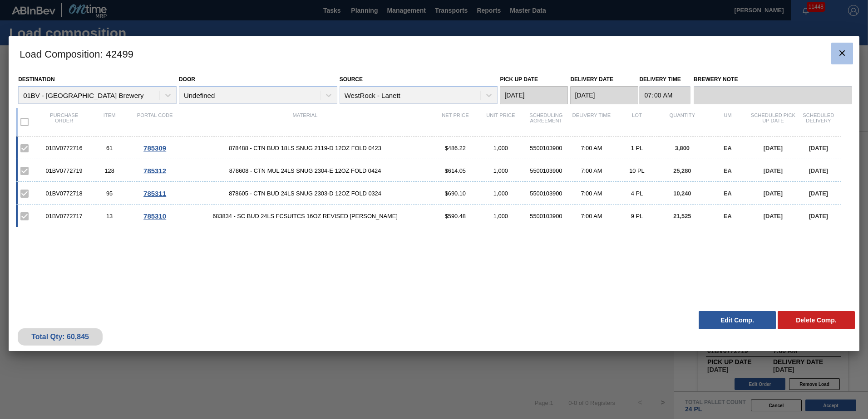 The image size is (868, 419). I want to click on h3: Load Composition : 42499, so click(434, 53).